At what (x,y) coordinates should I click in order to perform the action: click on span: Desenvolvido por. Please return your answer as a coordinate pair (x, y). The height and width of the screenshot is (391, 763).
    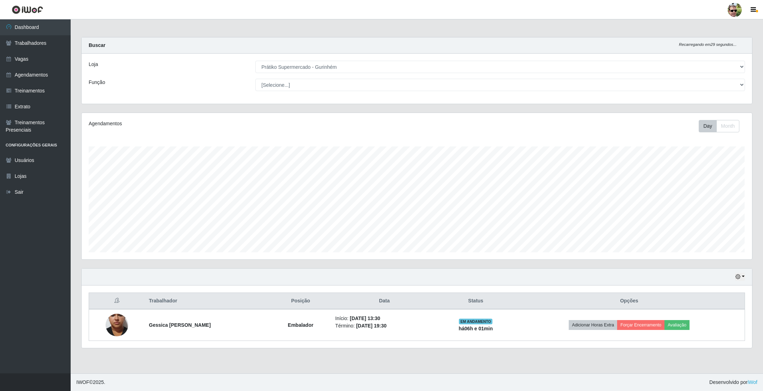
    Looking at the image, I should click on (733, 382).